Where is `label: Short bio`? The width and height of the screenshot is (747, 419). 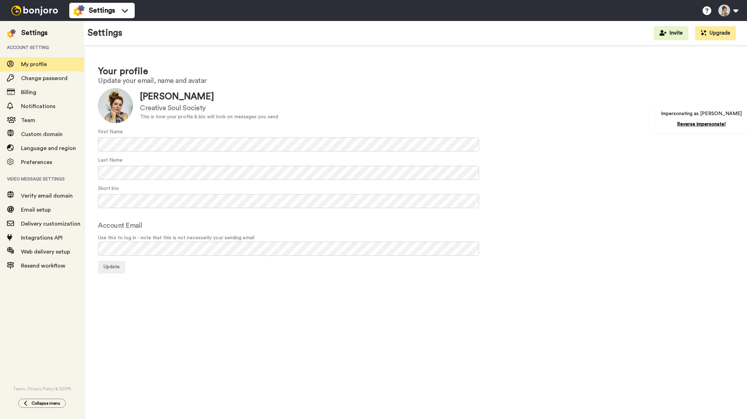 label: Short bio is located at coordinates (108, 189).